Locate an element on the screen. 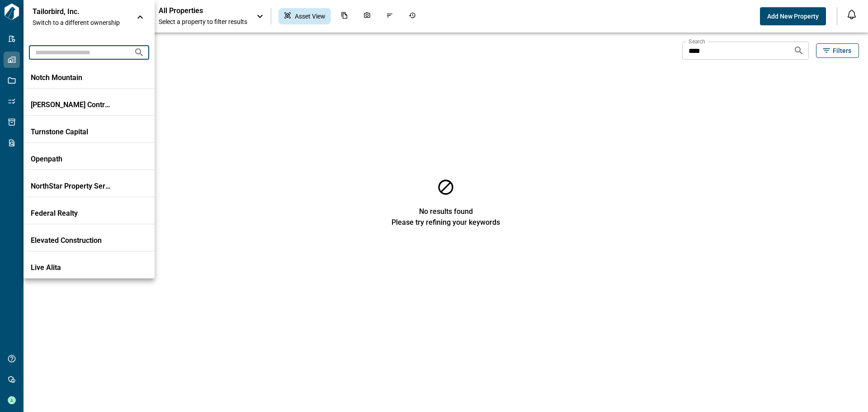  p: NorthStar Property Services is located at coordinates (72, 186).